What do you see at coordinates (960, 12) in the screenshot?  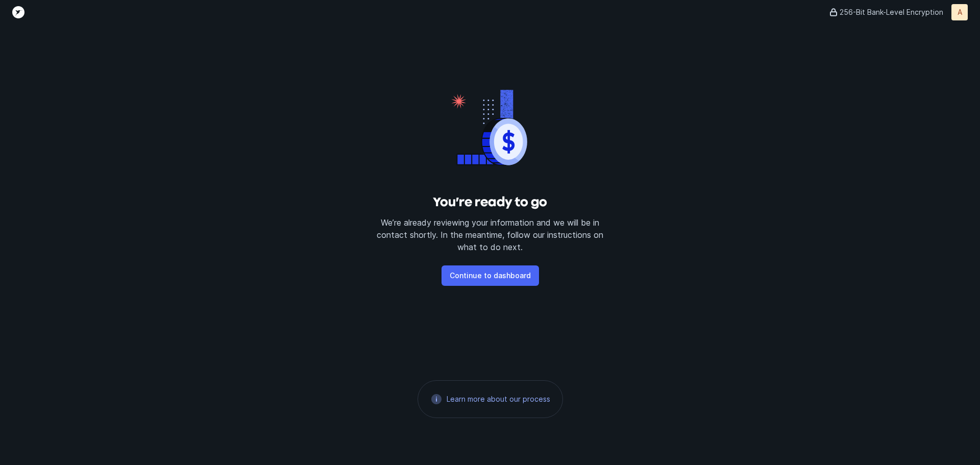 I see `button: A` at bounding box center [960, 12].